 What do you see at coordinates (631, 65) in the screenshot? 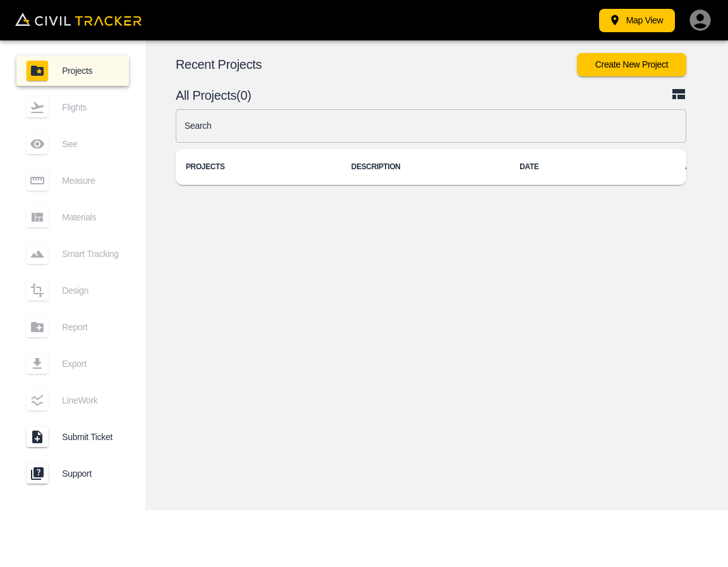
I see `button: Create New Project` at bounding box center [631, 65].